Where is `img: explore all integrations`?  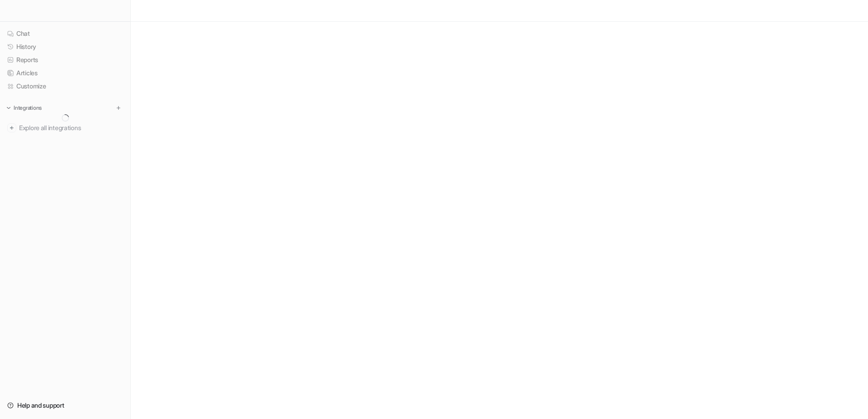 img: explore all integrations is located at coordinates (12, 128).